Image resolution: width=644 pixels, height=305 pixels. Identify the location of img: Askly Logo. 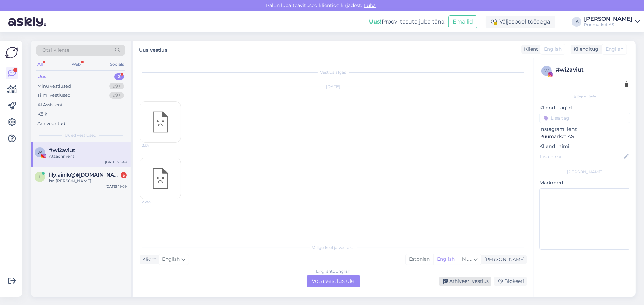
(12, 52).